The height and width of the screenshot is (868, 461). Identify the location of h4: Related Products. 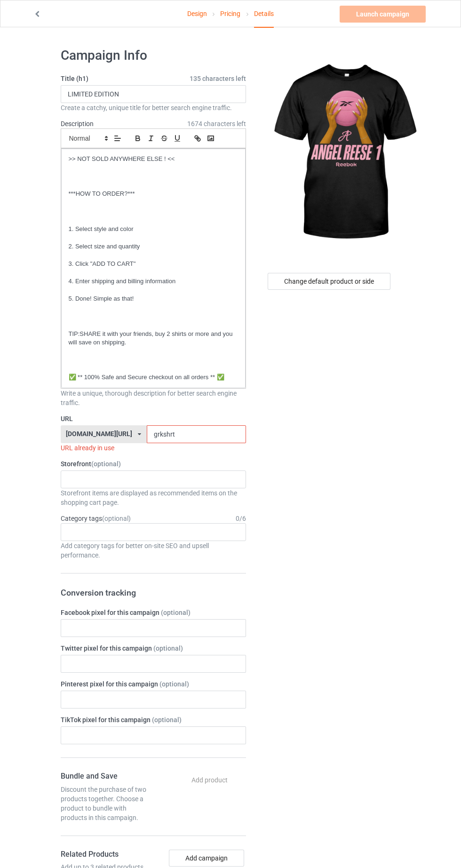
(105, 854).